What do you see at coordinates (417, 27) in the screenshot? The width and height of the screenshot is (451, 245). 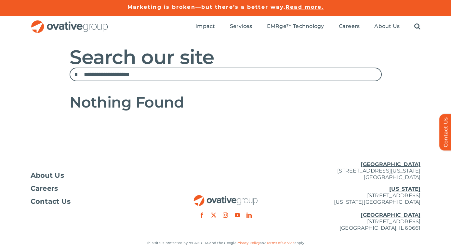 I see `a: Search` at bounding box center [417, 27].